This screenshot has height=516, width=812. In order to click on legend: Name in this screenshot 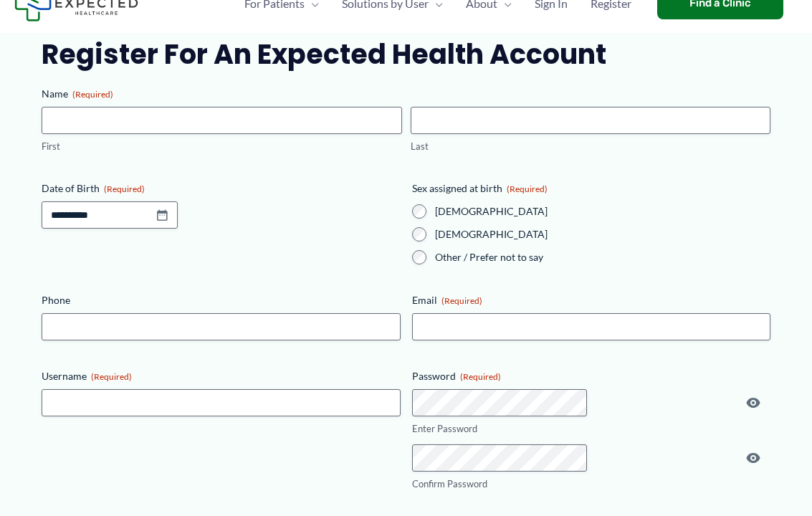, I will do `click(78, 95)`.